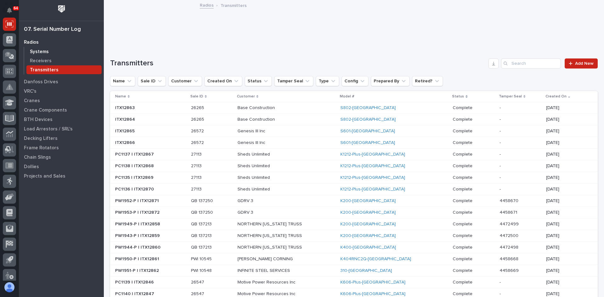 The image size is (604, 297). Describe the element at coordinates (138, 235) in the screenshot. I see `p: PW1943-P | ITX12859` at that location.